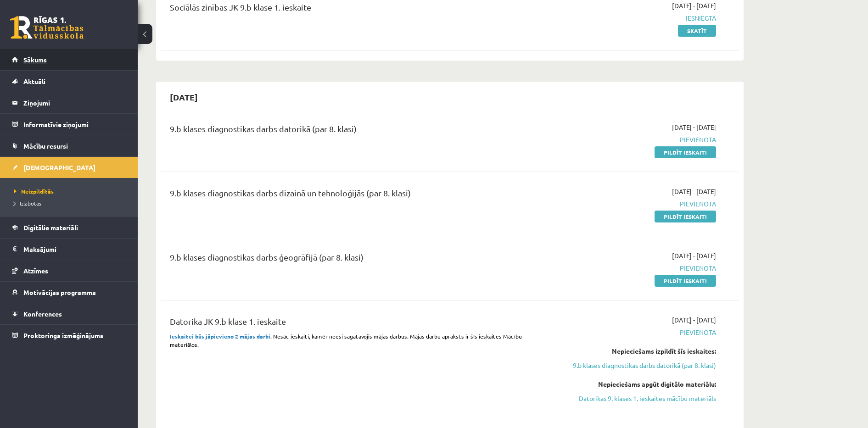  I want to click on a: Ziņojumi, so click(69, 103).